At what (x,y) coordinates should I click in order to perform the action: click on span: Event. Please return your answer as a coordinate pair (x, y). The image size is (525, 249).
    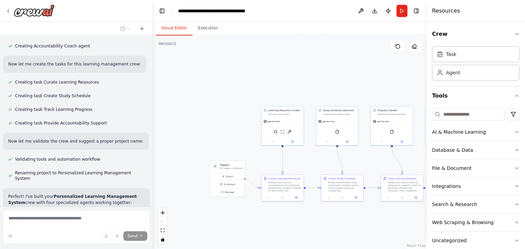
    Looking at the image, I should click on (230, 177).